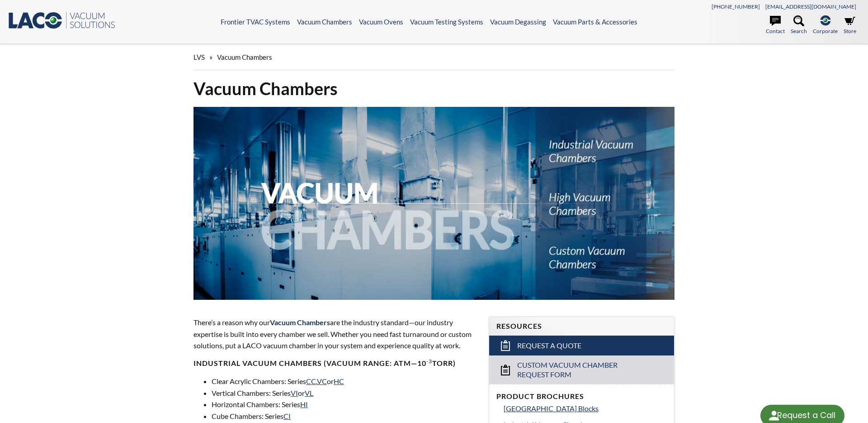  What do you see at coordinates (799, 25) in the screenshot?
I see `a: Search` at bounding box center [799, 25].